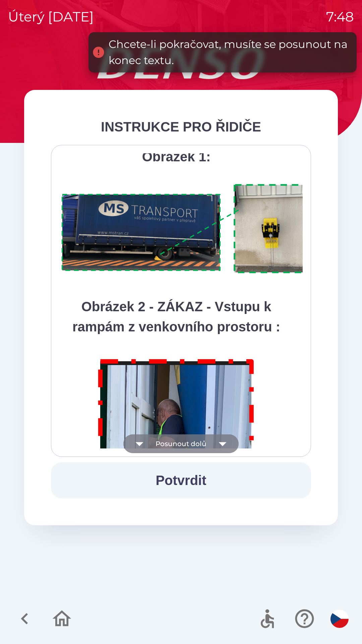 The image size is (362, 644). What do you see at coordinates (176, 157) in the screenshot?
I see `strong: Obrázek 1:` at bounding box center [176, 157].